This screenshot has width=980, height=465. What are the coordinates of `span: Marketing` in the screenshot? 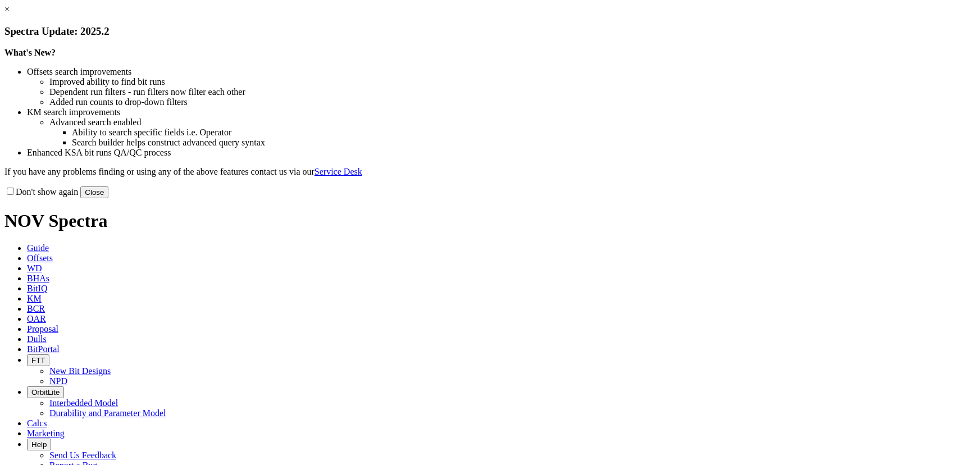 It's located at (45, 433).